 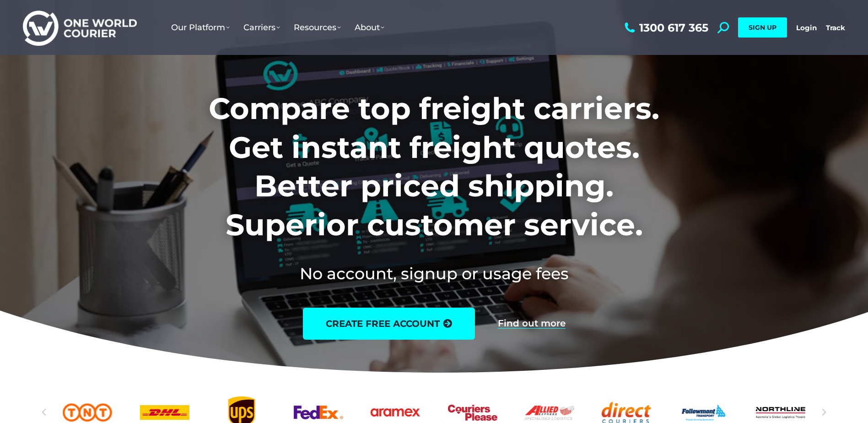 I want to click on img: One World Courier, so click(x=80, y=27).